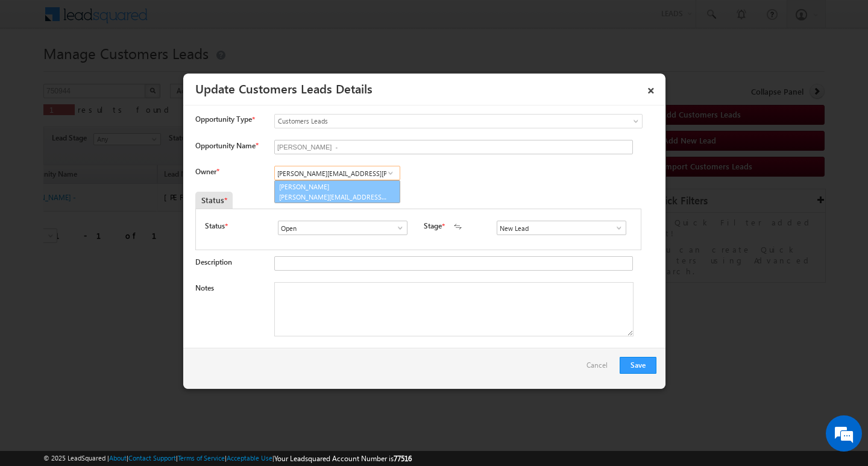 Image resolution: width=868 pixels, height=466 pixels. Describe the element at coordinates (434, 121) in the screenshot. I see `span: Customers Leads` at that location.